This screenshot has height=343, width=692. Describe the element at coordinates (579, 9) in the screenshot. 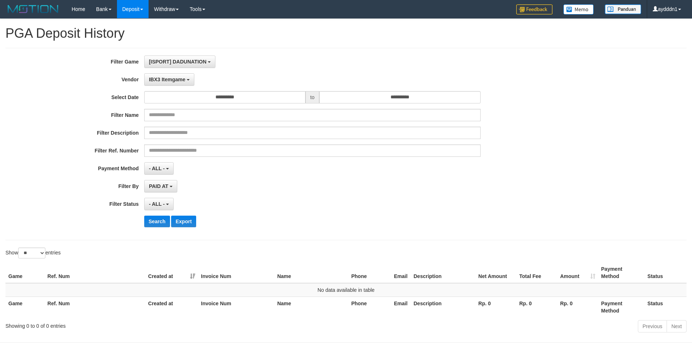

I see `img: Button%20Memo.svg` at that location.